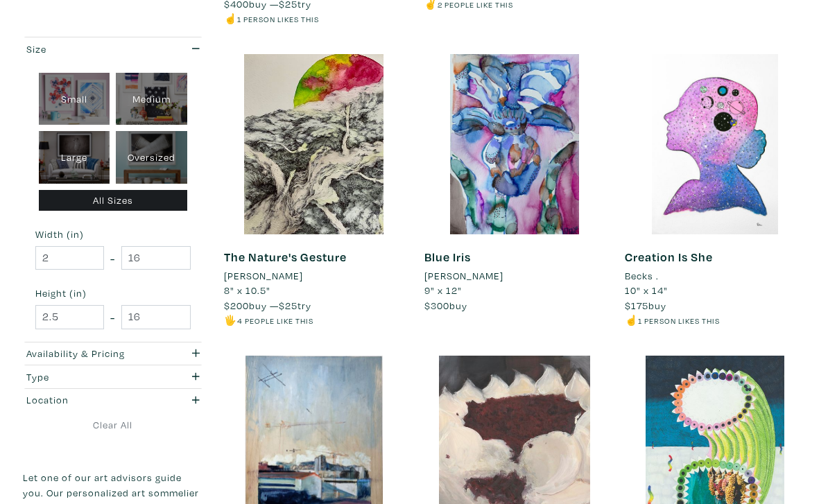  Describe the element at coordinates (437, 306) in the screenshot. I see `span: $300` at that location.